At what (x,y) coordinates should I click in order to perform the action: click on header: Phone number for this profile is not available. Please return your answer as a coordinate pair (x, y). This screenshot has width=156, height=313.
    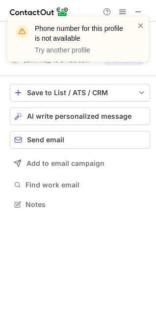
    Looking at the image, I should click on (80, 33).